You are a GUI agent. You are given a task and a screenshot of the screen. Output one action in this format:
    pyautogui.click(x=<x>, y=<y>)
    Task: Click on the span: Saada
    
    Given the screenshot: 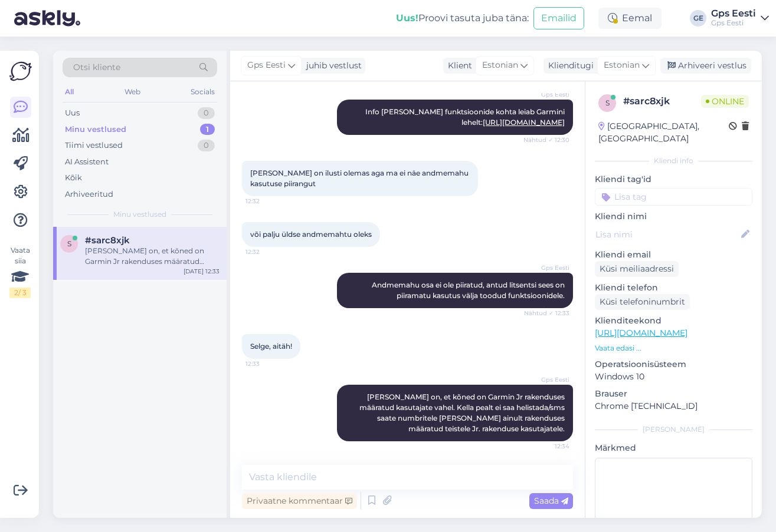 What is the action you would take?
    pyautogui.click(x=551, y=501)
    